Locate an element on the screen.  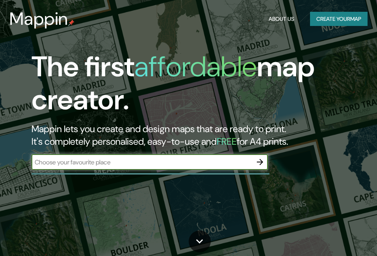
h1: The first map creator. is located at coordinates (182, 87).